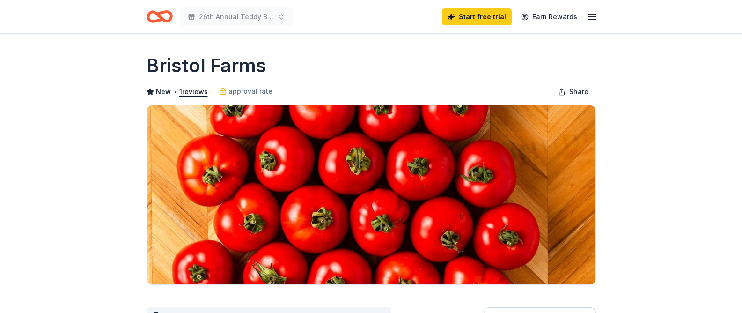 This screenshot has width=742, height=313. I want to click on span: approval rate, so click(251, 91).